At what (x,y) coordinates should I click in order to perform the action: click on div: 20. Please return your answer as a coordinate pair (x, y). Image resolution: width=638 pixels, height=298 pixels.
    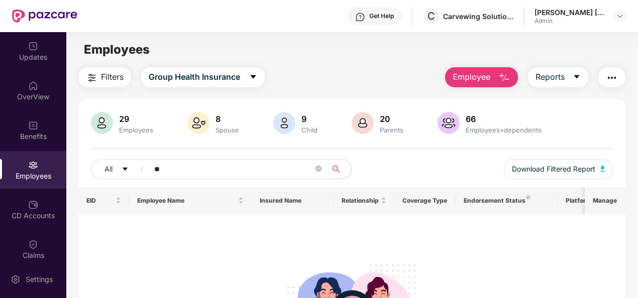
    Looking at the image, I should click on (391, 119).